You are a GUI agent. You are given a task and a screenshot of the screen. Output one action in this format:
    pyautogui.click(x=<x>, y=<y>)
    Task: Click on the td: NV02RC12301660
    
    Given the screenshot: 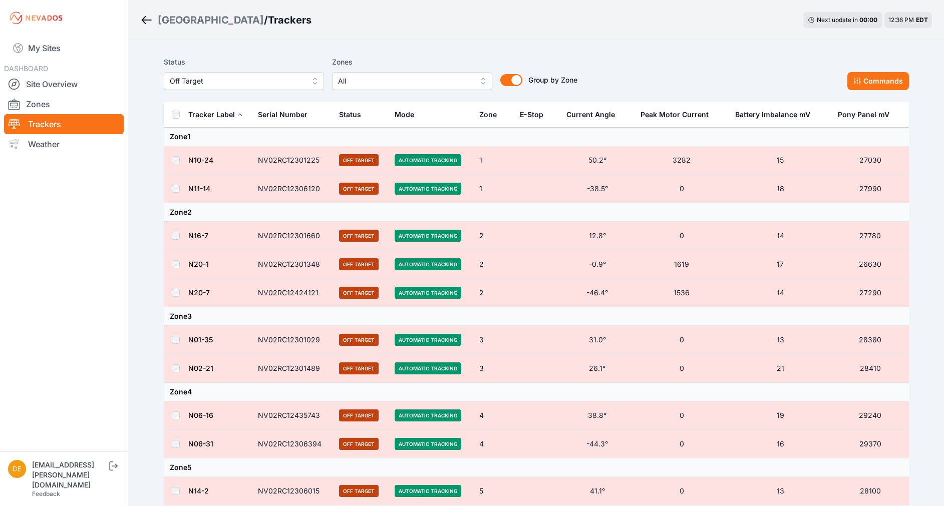 What is the action you would take?
    pyautogui.click(x=292, y=236)
    